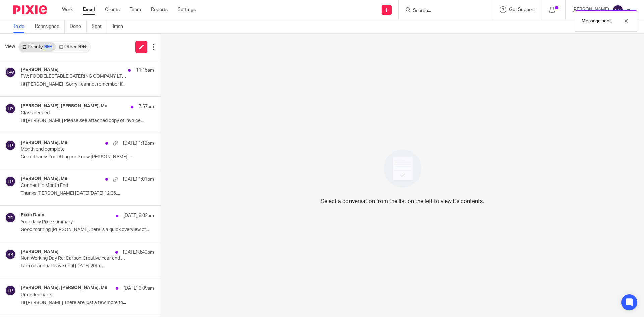 Image resolution: width=644 pixels, height=317 pixels. I want to click on img: image, so click(403, 168).